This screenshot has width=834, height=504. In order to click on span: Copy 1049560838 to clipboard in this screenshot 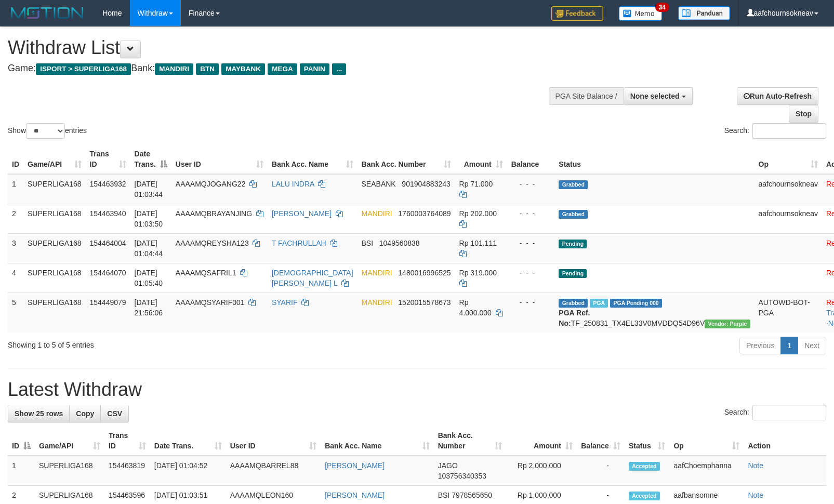, I will do `click(399, 243)`.